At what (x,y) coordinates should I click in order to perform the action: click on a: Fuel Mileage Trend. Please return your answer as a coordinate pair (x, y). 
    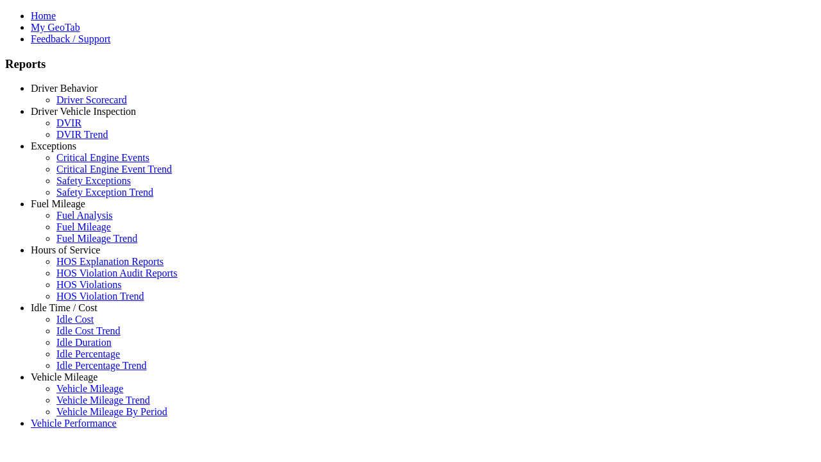
    Looking at the image, I should click on (97, 238).